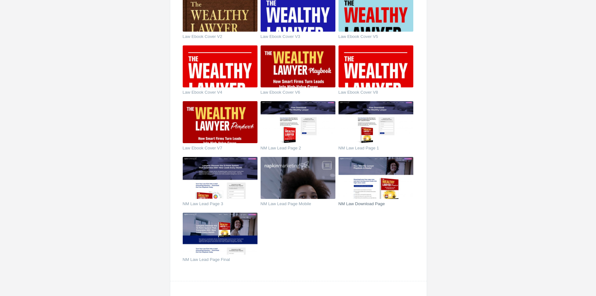 Image resolution: width=596 pixels, height=296 pixels. What do you see at coordinates (220, 122) in the screenshot?
I see `img: napkinmarketing_f1dfn9_thumb.jpg` at bounding box center [220, 122].